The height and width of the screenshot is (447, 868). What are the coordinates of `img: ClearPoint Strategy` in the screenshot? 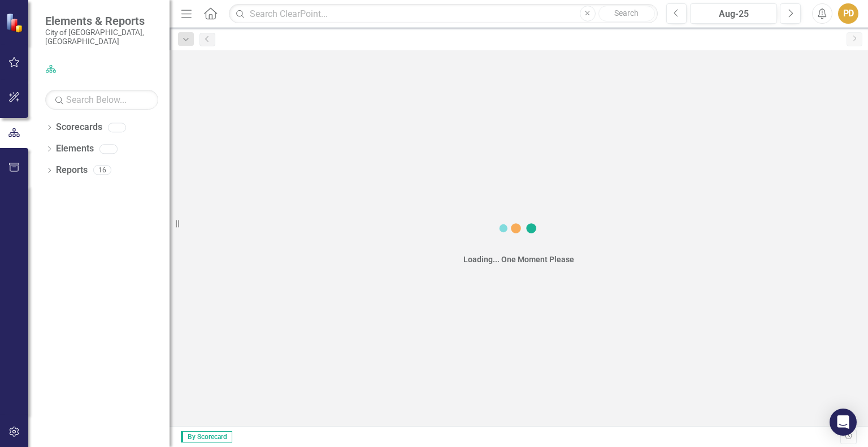 It's located at (15, 22).